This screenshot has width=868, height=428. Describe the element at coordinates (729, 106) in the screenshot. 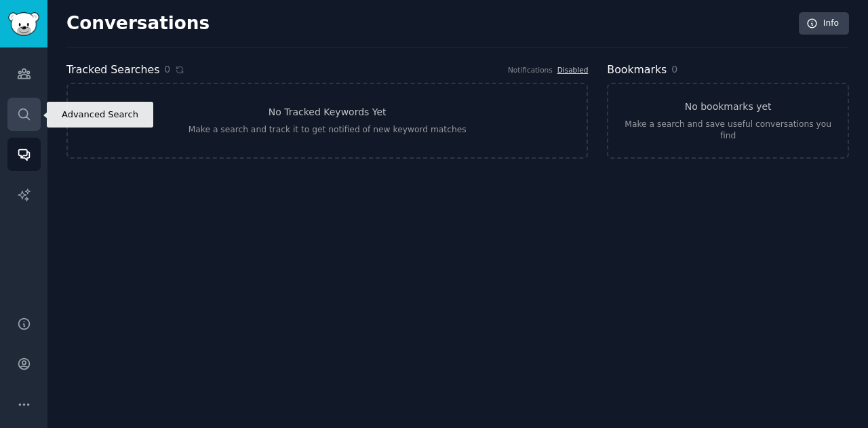

I see `h3: No bookmarks yet` at that location.